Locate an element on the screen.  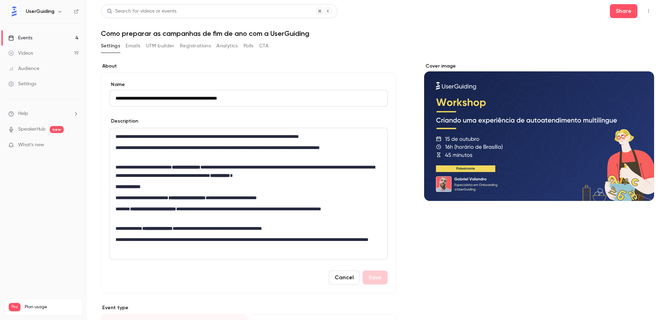
label: Name is located at coordinates (248, 84).